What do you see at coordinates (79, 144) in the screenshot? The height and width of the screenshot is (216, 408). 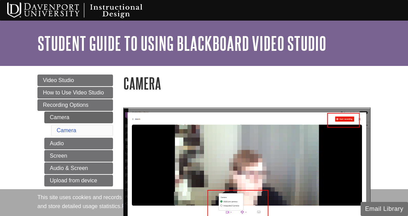 I see `a: Audio` at bounding box center [79, 144].